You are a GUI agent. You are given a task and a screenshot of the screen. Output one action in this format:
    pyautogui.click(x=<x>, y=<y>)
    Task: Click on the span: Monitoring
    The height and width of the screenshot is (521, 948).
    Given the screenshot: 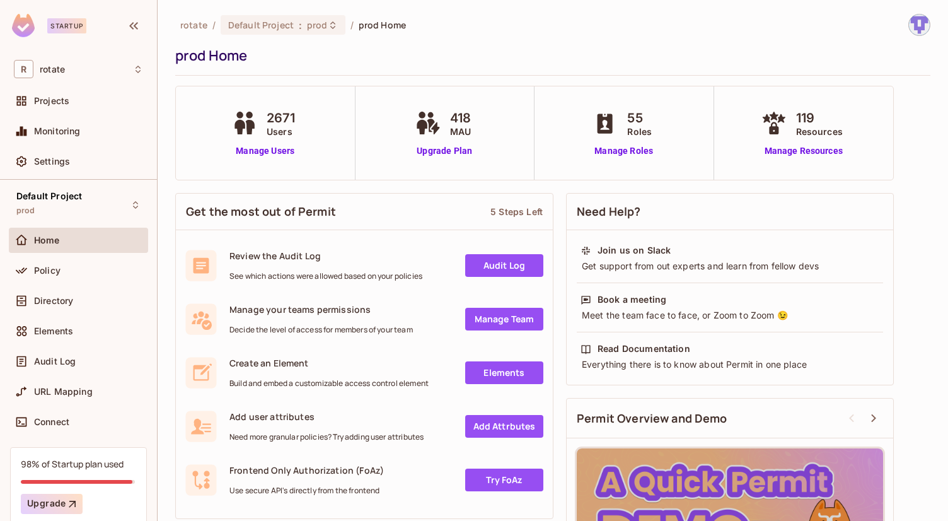 What is the action you would take?
    pyautogui.click(x=57, y=131)
    